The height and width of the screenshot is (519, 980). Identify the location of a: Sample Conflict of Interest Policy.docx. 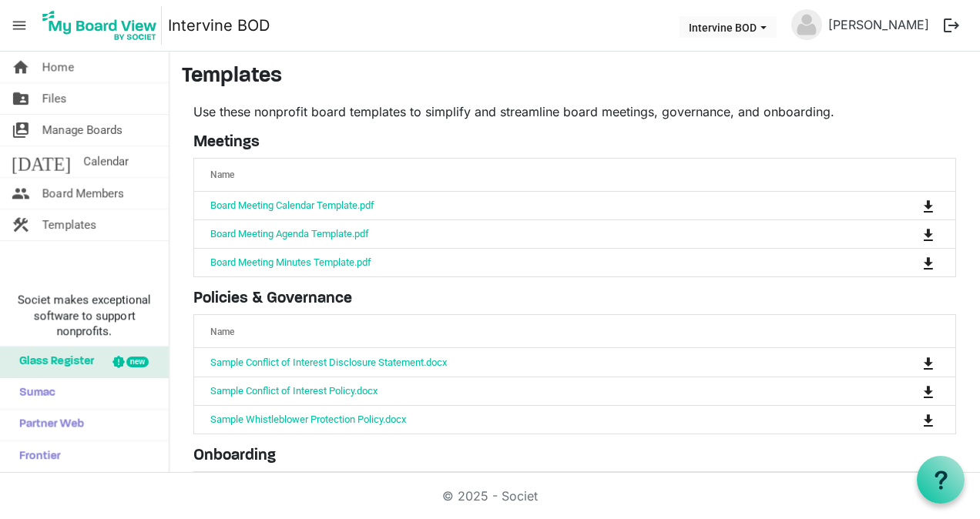
(294, 390).